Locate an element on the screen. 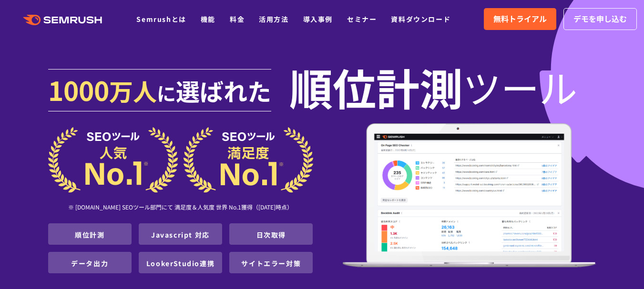 This screenshot has width=644, height=289. a: 順位計測 is located at coordinates (89, 235).